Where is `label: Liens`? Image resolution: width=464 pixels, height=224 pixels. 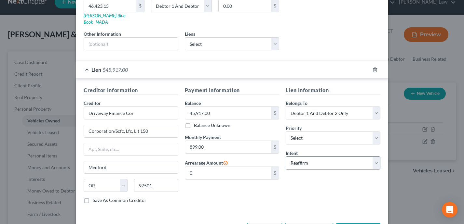
label: Liens is located at coordinates (190, 34).